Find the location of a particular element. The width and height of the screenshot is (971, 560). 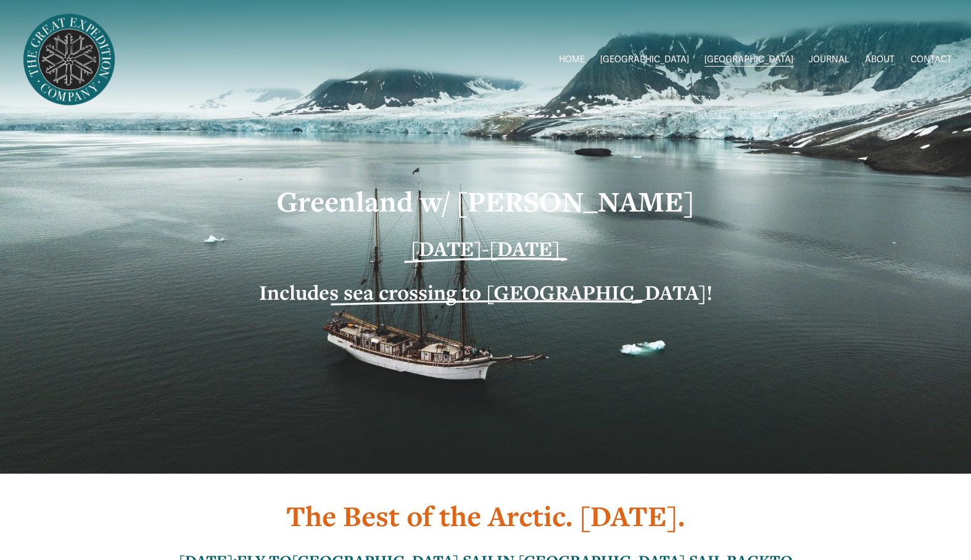

a: CONTACT is located at coordinates (931, 59).